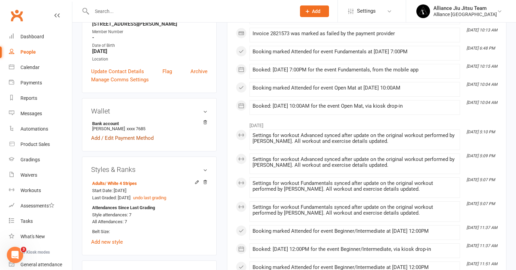 The width and height of the screenshot is (516, 270). What do you see at coordinates (136, 128) in the screenshot?
I see `span: xxxx 7685` at bounding box center [136, 128].